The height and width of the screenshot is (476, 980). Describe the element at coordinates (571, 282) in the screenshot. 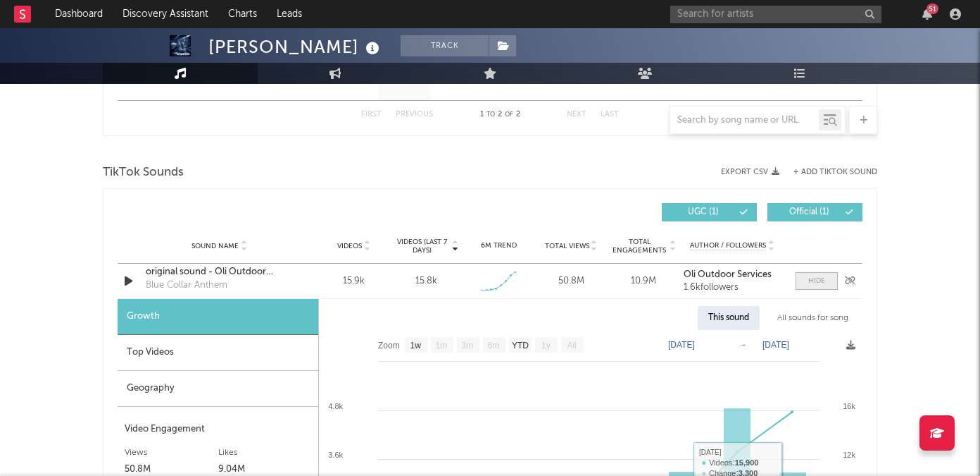

I see `div: 50.8M` at that location.